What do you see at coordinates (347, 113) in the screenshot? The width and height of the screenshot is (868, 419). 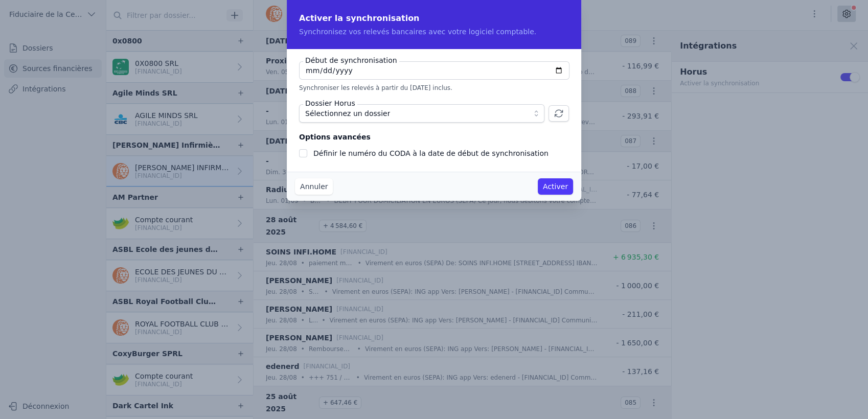 I see `span: Sélectionnez un dossier` at bounding box center [347, 113].